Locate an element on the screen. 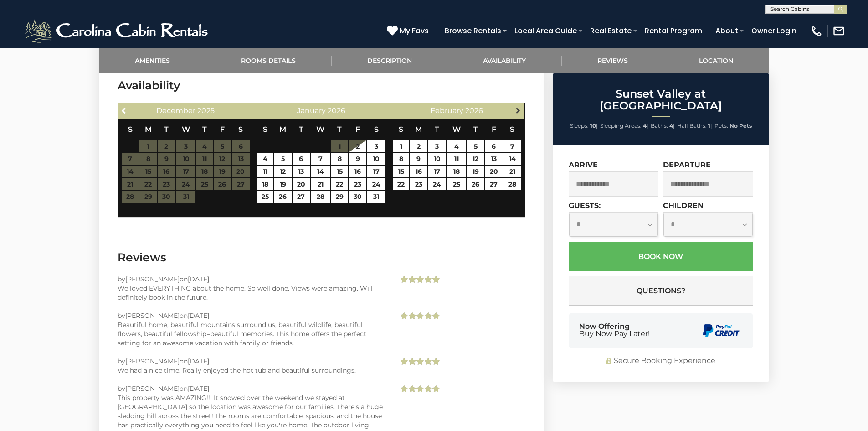 The width and height of the screenshot is (868, 431). span: Buy Now Pay Later! is located at coordinates (614, 334).